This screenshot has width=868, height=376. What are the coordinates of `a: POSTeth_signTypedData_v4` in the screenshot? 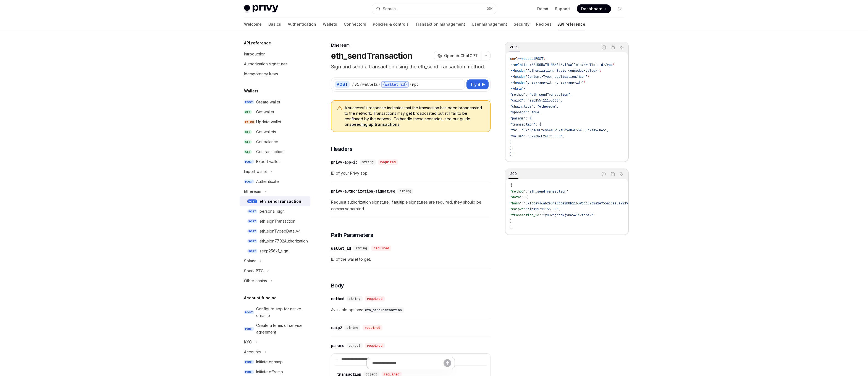 It's located at (275, 231).